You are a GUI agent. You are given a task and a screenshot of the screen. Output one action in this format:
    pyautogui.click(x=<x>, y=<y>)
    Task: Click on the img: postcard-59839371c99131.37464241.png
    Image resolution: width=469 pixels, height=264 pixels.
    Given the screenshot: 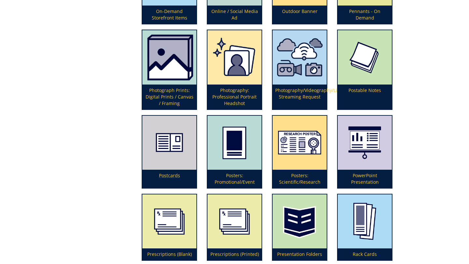 What is the action you would take?
    pyautogui.click(x=169, y=143)
    